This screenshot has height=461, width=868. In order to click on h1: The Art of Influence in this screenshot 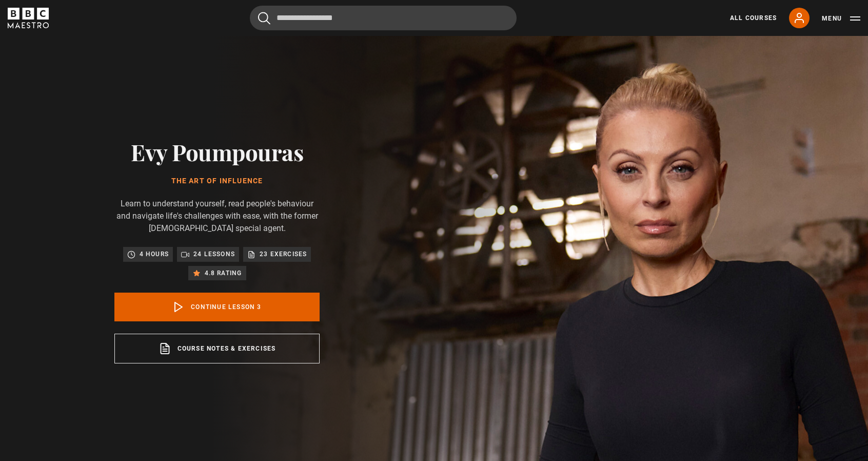, I will do `click(217, 182)`.